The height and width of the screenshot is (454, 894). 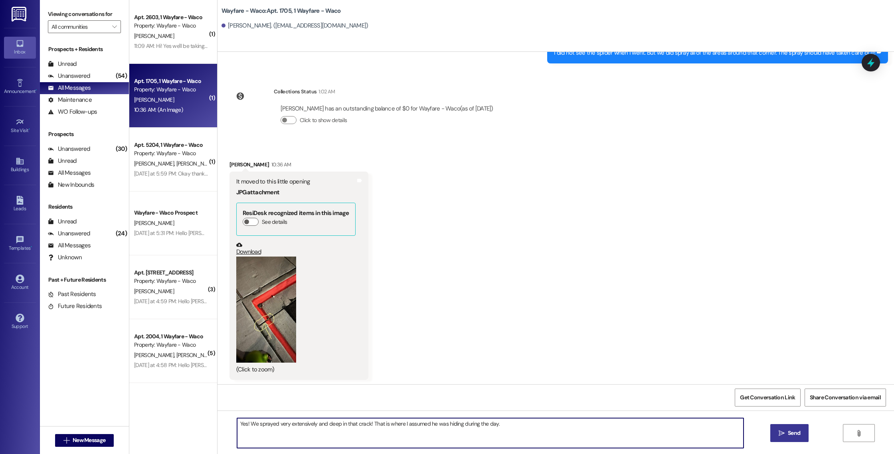 What do you see at coordinates (75, 306) in the screenshot?
I see `div: Future Residents` at bounding box center [75, 306].